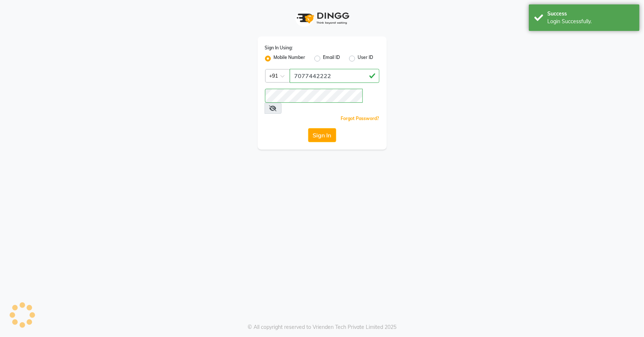 Image resolution: width=644 pixels, height=337 pixels. What do you see at coordinates (360, 118) in the screenshot?
I see `a: Forgot Password?` at bounding box center [360, 118].